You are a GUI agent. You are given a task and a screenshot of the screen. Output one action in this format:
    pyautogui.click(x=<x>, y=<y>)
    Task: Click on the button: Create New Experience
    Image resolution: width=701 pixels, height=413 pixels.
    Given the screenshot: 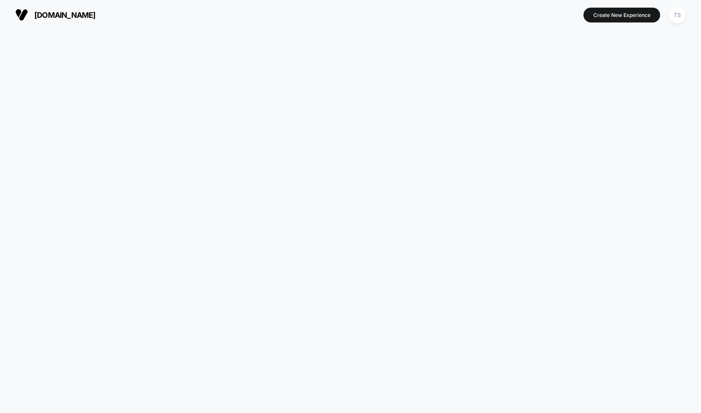 What is the action you would take?
    pyautogui.click(x=622, y=15)
    